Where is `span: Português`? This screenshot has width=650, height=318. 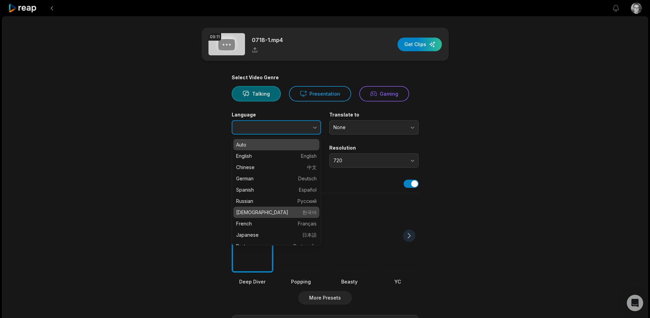
span: Português is located at coordinates (305, 246).